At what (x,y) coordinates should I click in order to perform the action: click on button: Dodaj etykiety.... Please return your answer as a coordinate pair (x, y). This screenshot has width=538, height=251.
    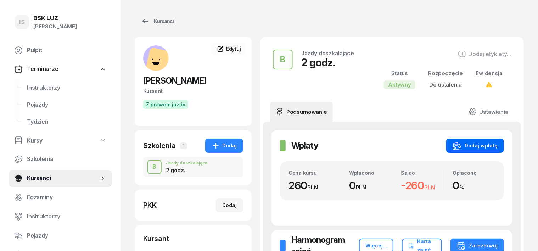
    Looking at the image, I should click on (484, 54).